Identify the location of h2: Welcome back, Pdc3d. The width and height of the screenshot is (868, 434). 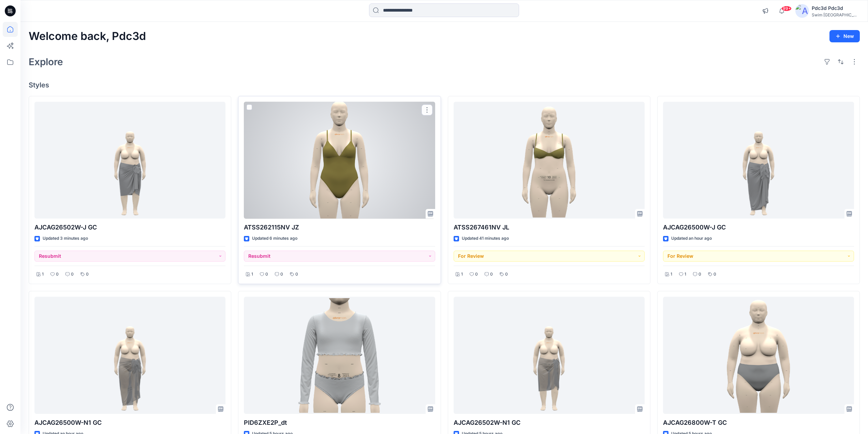
(88, 36).